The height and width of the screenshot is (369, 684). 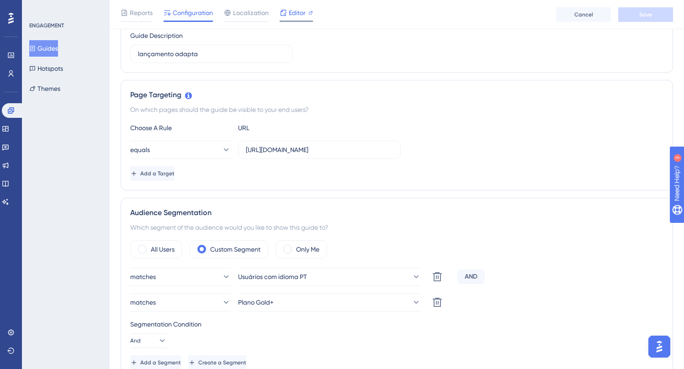 What do you see at coordinates (272, 277) in the screenshot?
I see `span: Usuários com idioma PT` at bounding box center [272, 277].